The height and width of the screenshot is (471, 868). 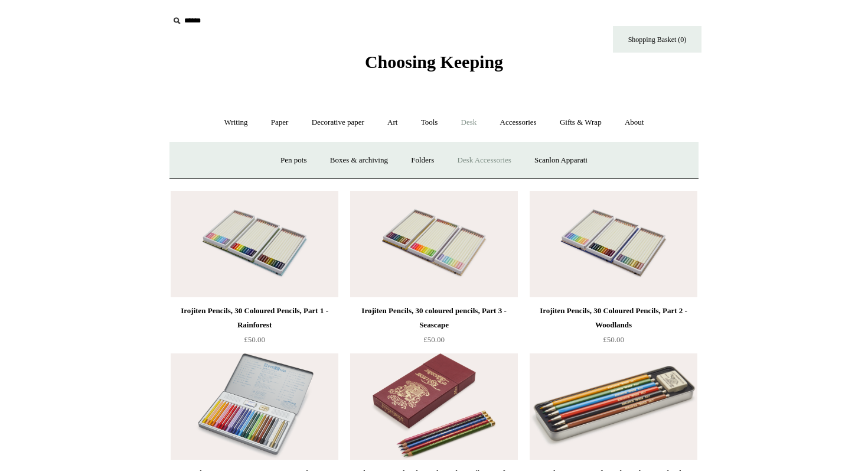 What do you see at coordinates (614, 406) in the screenshot?
I see `a: Koh-I-Noor Set of 6 Coloured 2mm Clutch Pencils Koh-I-Noor Set of 6 Coloured 2mm Clutch Pencils` at bounding box center [614, 406].